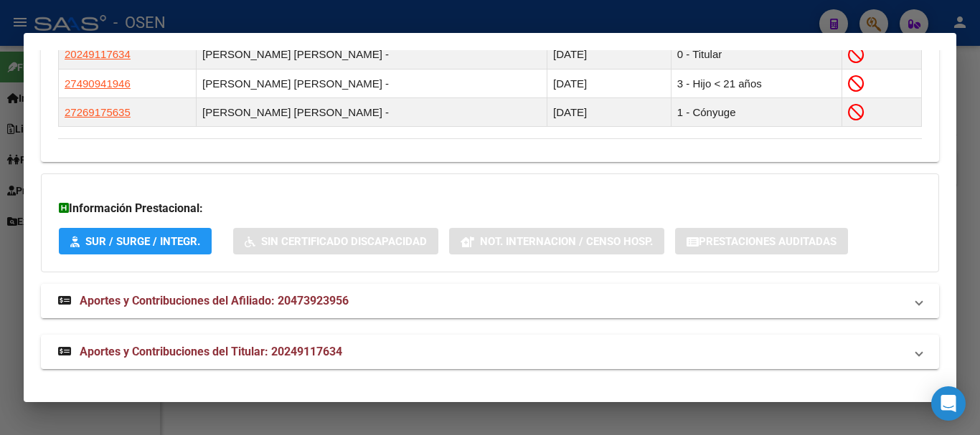  I want to click on span: 27269175635, so click(98, 112).